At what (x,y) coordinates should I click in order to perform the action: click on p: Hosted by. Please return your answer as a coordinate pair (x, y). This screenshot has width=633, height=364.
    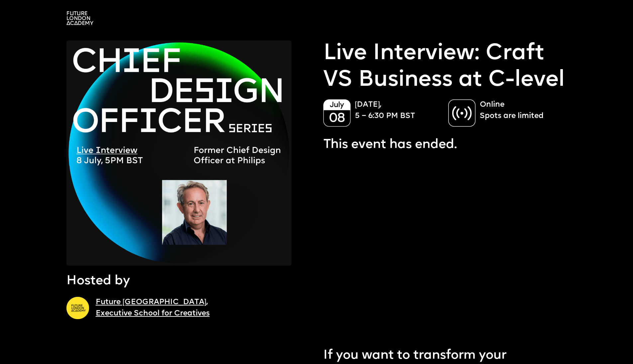
    Looking at the image, I should click on (98, 280).